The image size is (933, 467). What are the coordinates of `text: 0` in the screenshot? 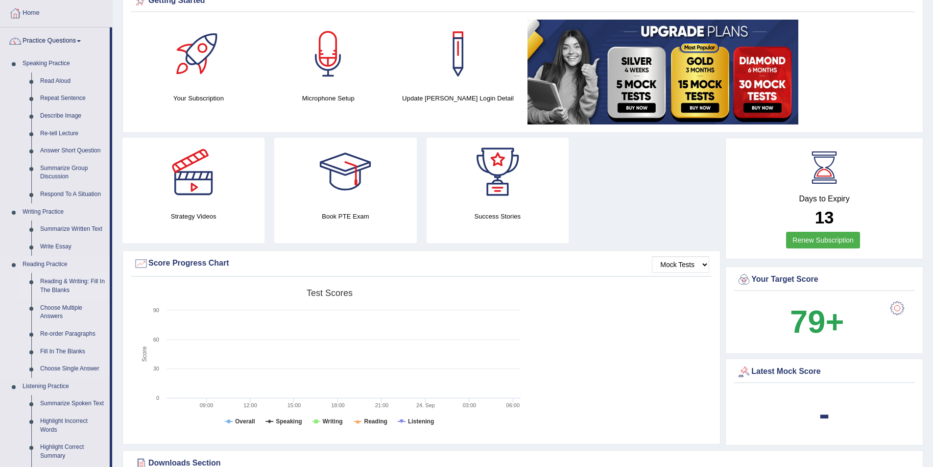 It's located at (158, 397).